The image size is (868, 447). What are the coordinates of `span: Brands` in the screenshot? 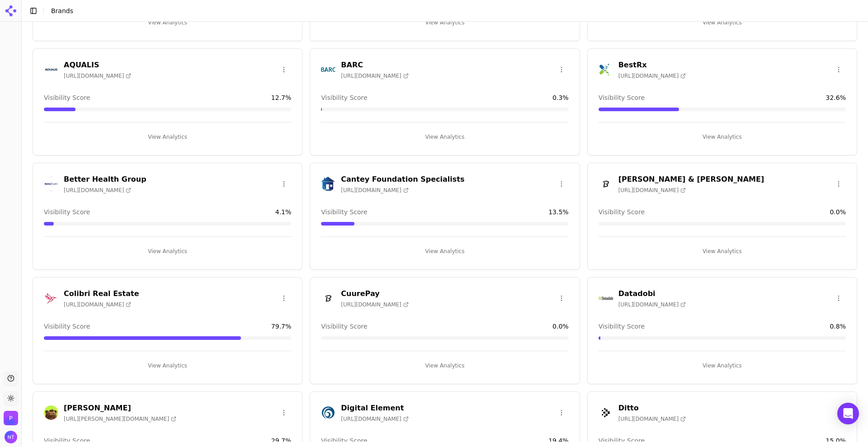 It's located at (62, 11).